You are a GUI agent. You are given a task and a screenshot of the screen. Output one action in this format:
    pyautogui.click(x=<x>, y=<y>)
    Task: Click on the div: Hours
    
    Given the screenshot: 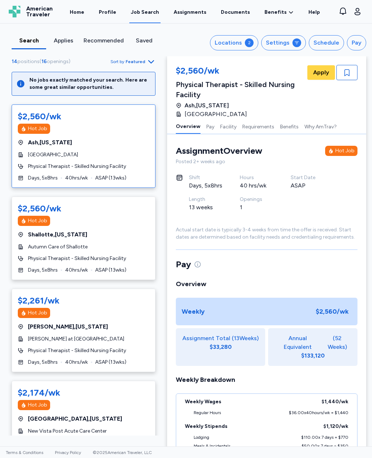 What is the action you would take?
    pyautogui.click(x=256, y=178)
    